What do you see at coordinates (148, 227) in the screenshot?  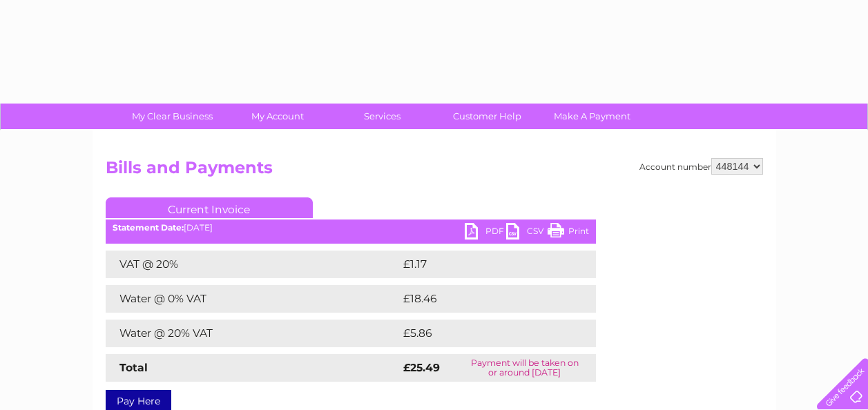 I see `b: Statement Date:` at bounding box center [148, 227].